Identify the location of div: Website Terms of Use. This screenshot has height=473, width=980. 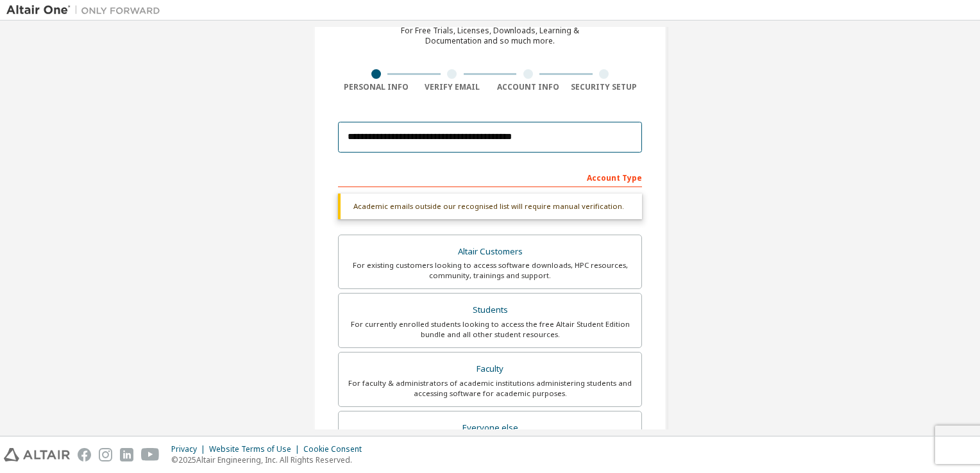
(256, 449).